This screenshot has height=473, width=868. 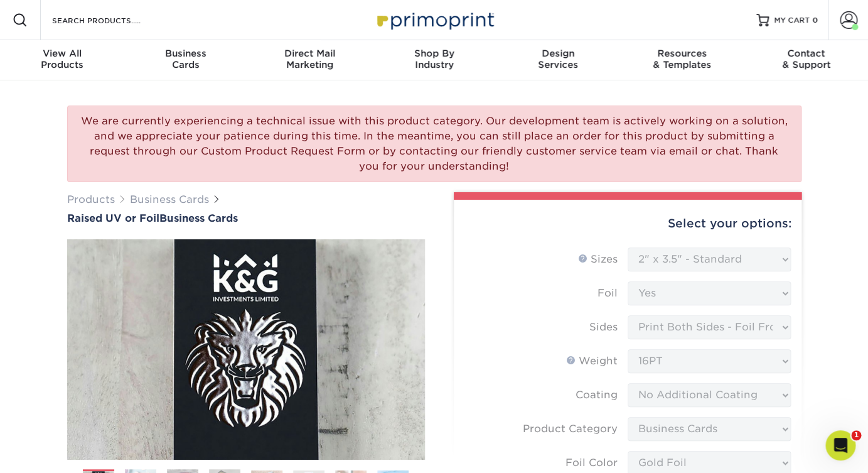 I want to click on div: Industry, so click(x=434, y=59).